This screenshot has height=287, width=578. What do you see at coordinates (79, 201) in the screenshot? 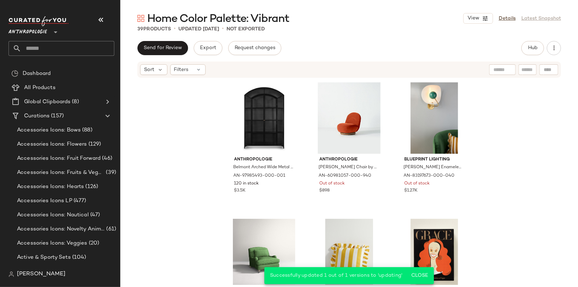
I see `span: (477)` at bounding box center [79, 201].